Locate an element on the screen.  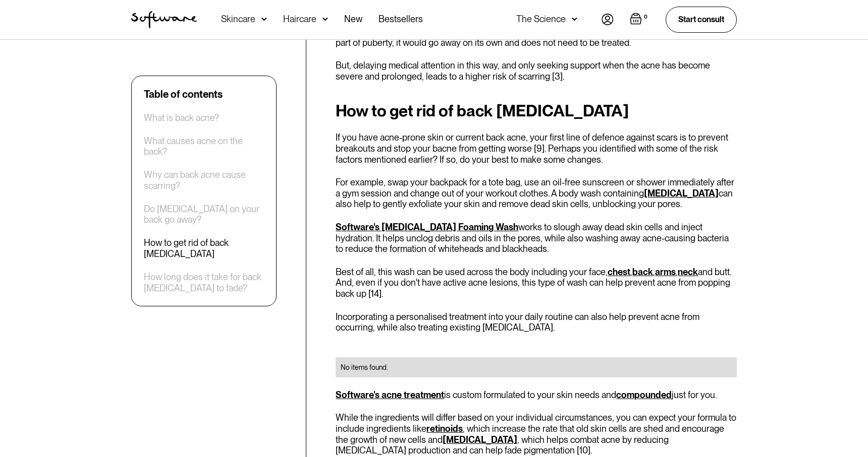
a: chest is located at coordinates (619, 271).